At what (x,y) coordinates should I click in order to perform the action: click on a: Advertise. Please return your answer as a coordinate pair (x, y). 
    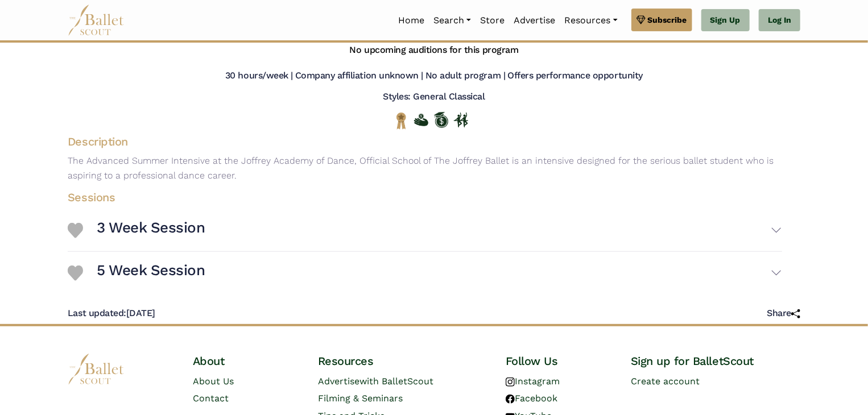
    Looking at the image, I should click on (534, 20).